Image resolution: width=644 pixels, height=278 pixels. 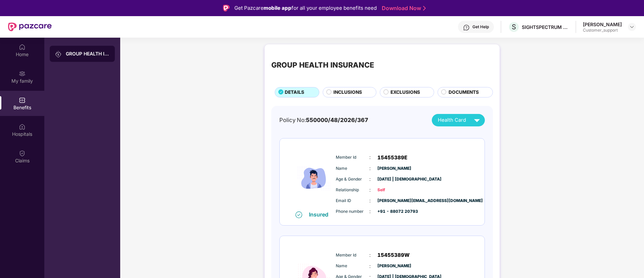 What do you see at coordinates (603, 30) in the screenshot?
I see `div: Customer_support` at bounding box center [603, 30].